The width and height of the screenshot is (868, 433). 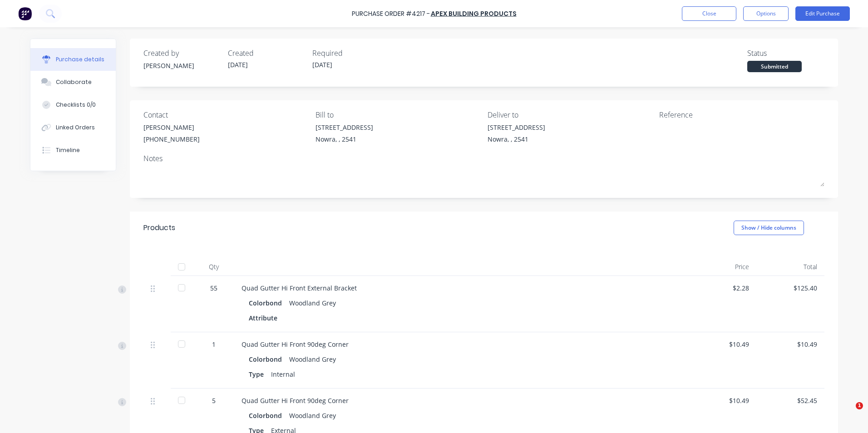 What do you see at coordinates (260, 374) in the screenshot?
I see `div: Type` at bounding box center [260, 374].